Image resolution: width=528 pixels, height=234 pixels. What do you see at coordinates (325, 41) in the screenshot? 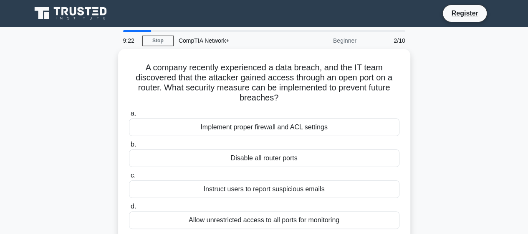
I see `div: Beginner` at bounding box center [325, 41].